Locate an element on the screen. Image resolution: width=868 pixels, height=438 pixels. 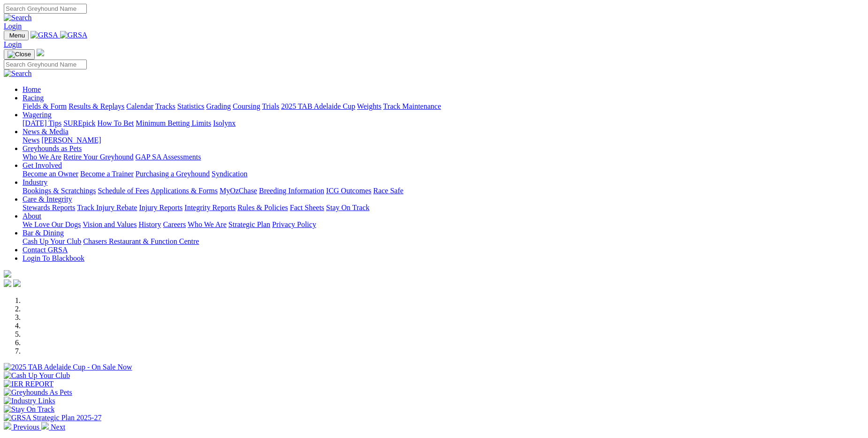
a: MyOzChase is located at coordinates (239, 190).